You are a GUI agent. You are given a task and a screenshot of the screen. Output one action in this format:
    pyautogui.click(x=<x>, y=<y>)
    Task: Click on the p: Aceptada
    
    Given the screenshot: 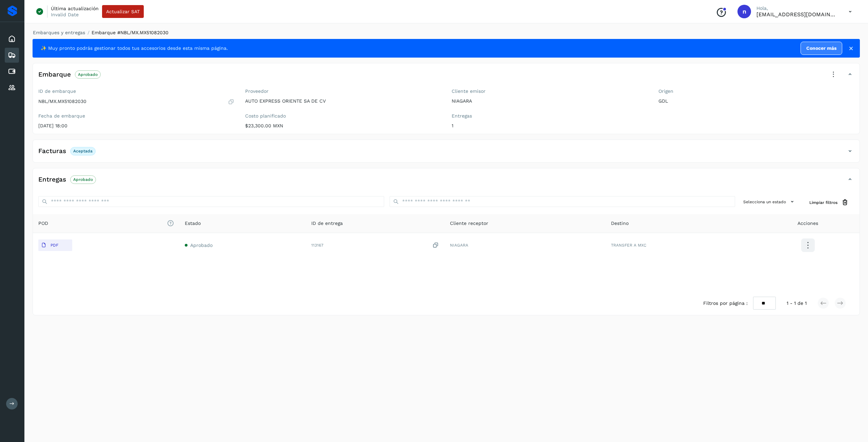 What is the action you would take?
    pyautogui.click(x=83, y=151)
    